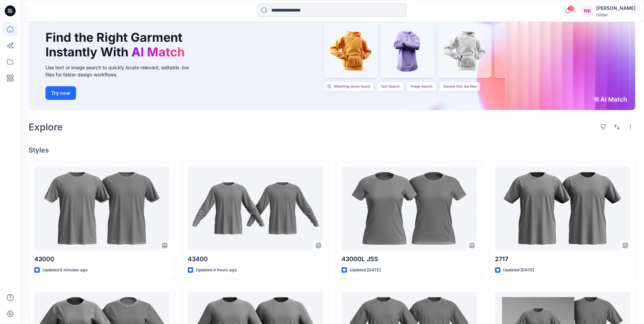 This screenshot has width=644, height=324. Describe the element at coordinates (255, 259) in the screenshot. I see `p: 43400` at that location.